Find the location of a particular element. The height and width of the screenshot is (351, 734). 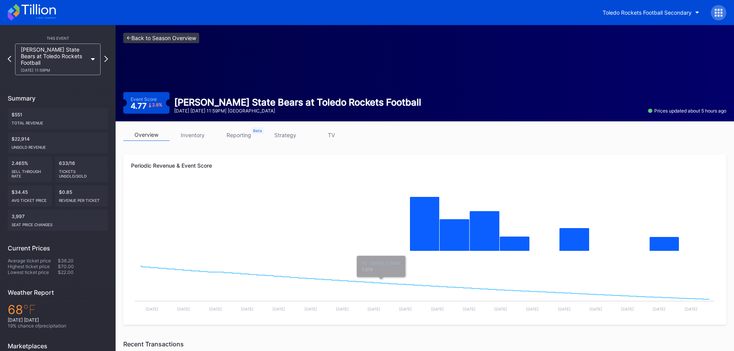

div: $22.00 is located at coordinates (83, 272).